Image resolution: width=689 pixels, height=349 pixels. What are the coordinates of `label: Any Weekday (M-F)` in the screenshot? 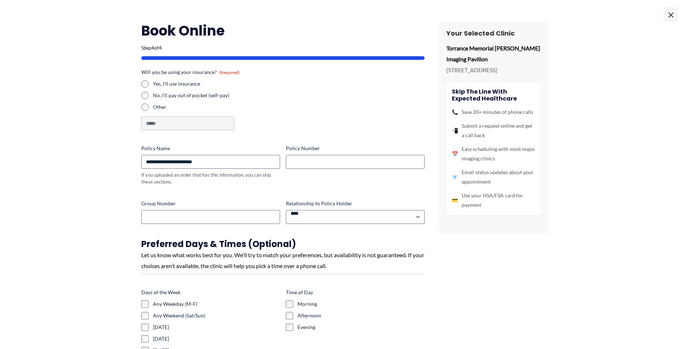 It's located at (217, 304).